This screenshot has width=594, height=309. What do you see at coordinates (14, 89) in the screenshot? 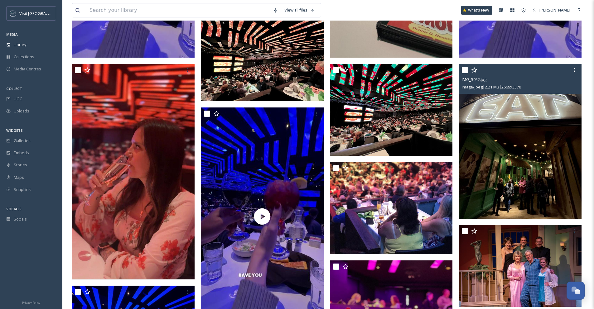
I see `span: COLLECT` at bounding box center [14, 89].